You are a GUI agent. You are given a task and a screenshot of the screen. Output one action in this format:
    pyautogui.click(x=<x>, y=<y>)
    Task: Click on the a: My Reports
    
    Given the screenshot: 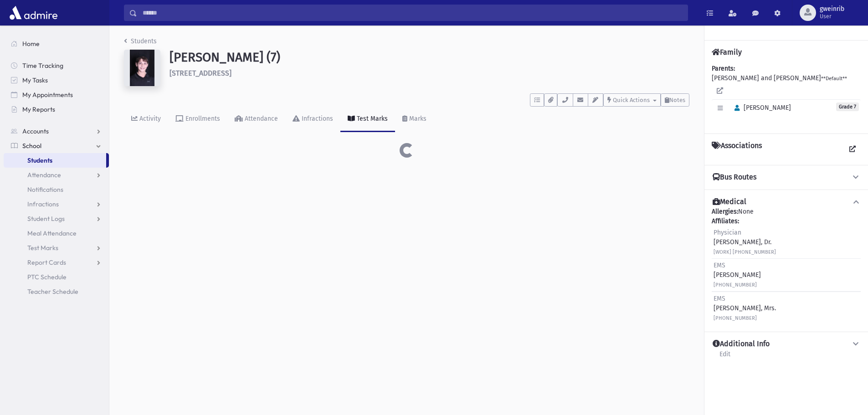 What is the action you would take?
    pyautogui.click(x=56, y=110)
    